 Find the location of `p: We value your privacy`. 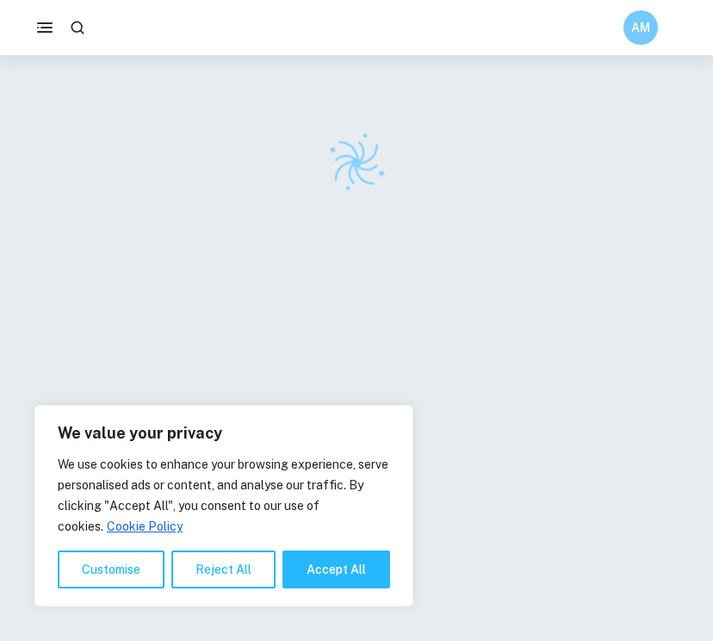

p: We value your privacy is located at coordinates (224, 433).